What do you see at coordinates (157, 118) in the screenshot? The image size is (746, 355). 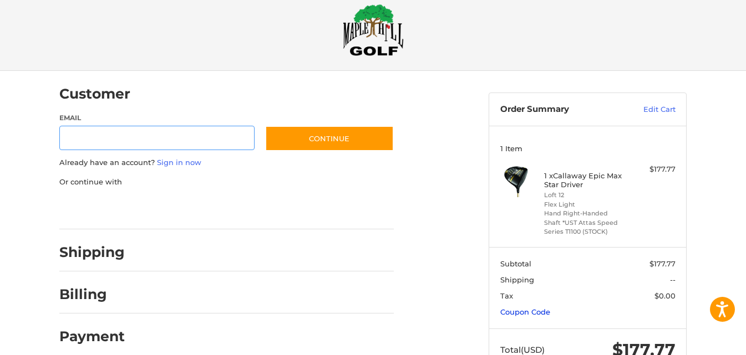 I see `label: Email` at bounding box center [157, 118].